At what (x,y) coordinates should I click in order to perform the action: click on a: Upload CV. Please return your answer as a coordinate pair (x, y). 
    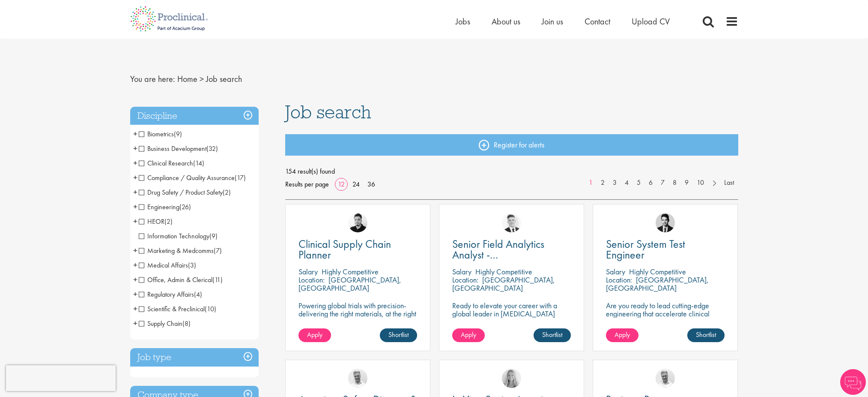
    Looking at the image, I should click on (651, 21).